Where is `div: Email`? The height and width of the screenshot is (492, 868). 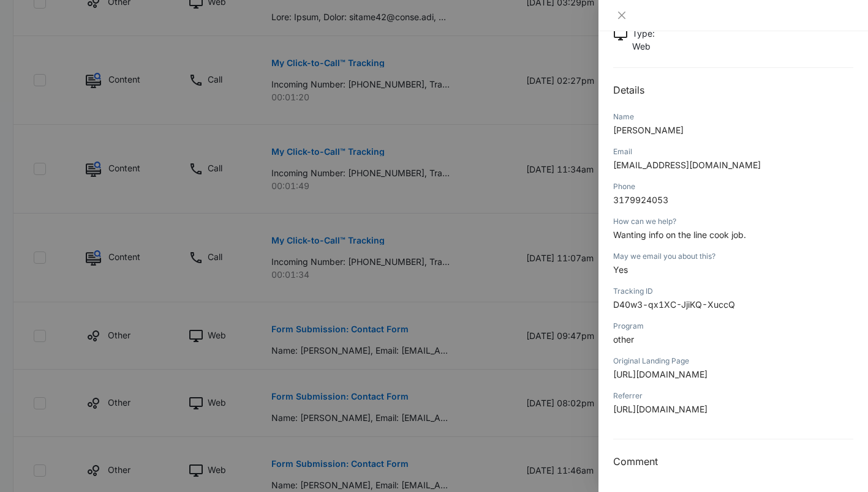 div: Email is located at coordinates (734, 152).